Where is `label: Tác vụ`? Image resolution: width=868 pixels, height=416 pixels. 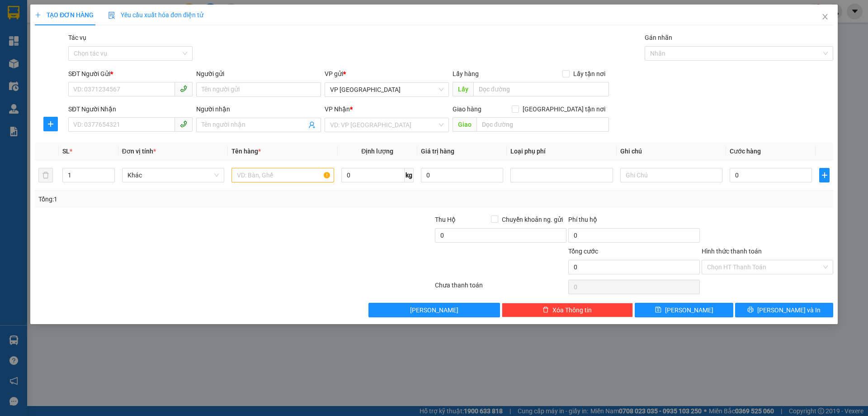
label: Tác vụ is located at coordinates (77, 37).